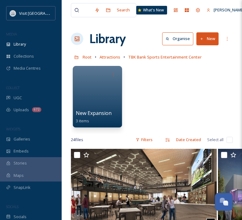 The height and width of the screenshot is (220, 242). I want to click on span: MEDIA, so click(11, 34).